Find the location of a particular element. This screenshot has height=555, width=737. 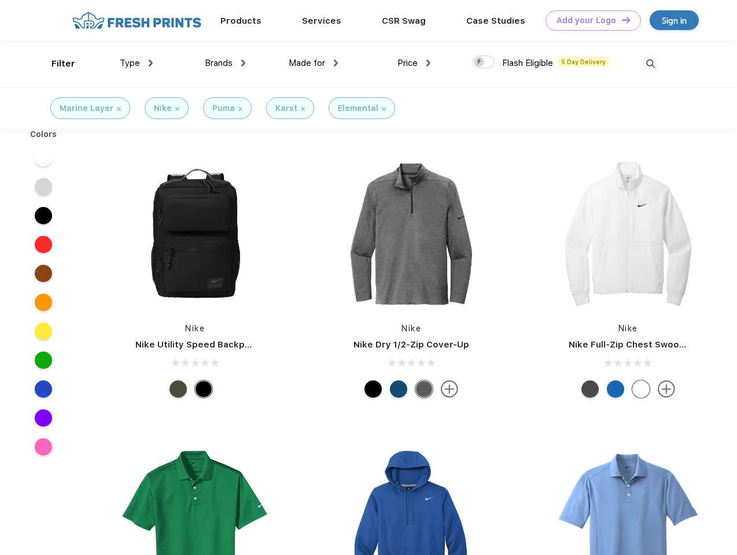

div: Marine Layer is located at coordinates (86, 108).